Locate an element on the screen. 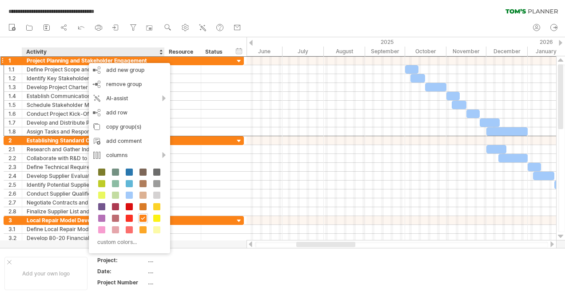 The width and height of the screenshot is (565, 299). div: Develop 80-20 Financial Criteria for Local Repairs is located at coordinates (93, 238).